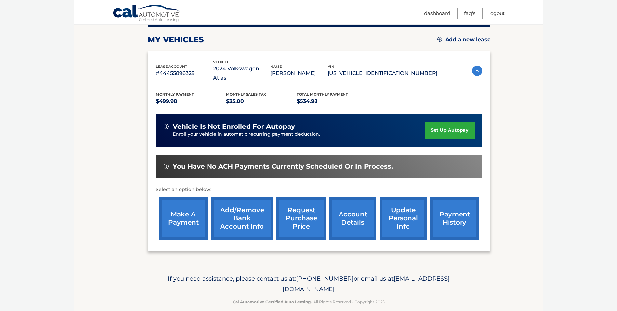 Image resolution: width=617 pixels, height=311 pixels. I want to click on a: Logout, so click(497, 13).